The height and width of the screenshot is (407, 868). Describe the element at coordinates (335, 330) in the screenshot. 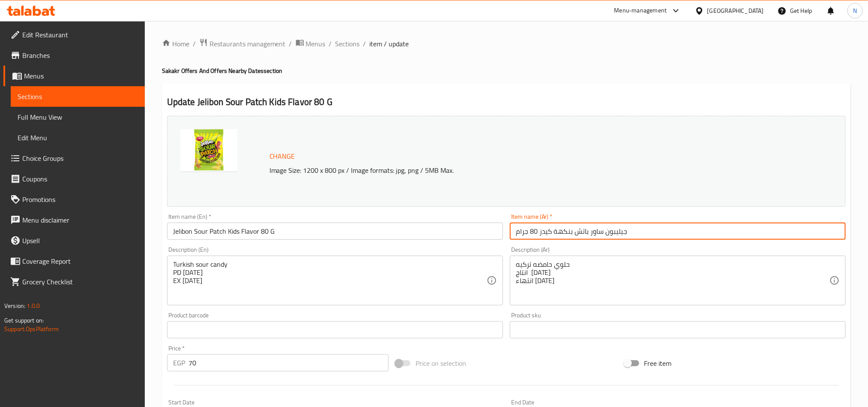

I see `input: Please enter product barcode` at that location.